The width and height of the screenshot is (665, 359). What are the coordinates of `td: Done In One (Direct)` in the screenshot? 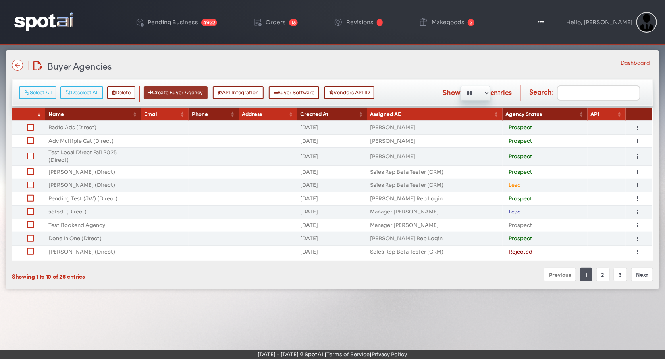 It's located at (93, 238).